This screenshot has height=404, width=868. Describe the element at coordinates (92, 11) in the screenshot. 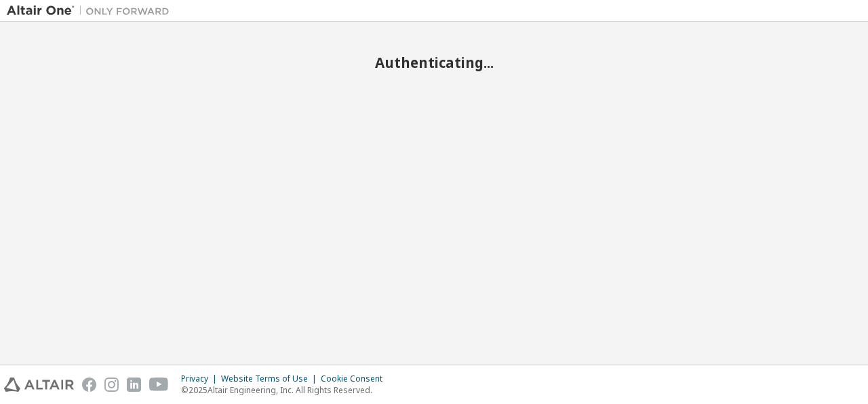

I see `img: Altair One` at that location.